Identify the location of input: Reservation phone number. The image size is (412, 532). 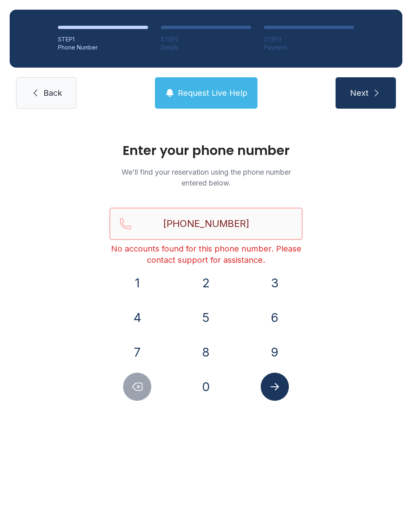
(206, 224).